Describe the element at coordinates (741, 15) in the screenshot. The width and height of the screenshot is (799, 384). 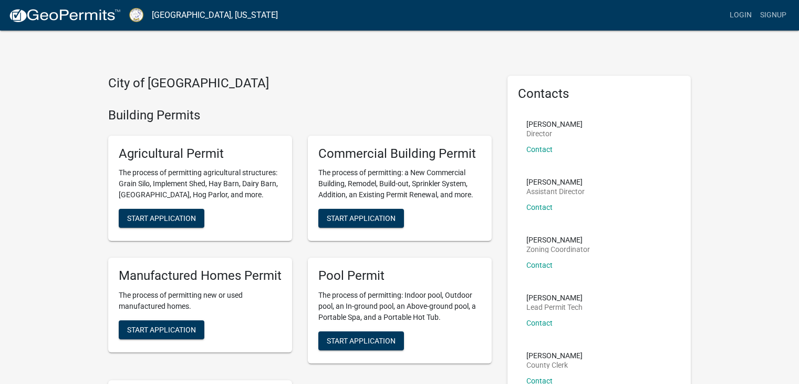
I see `a: Login` at that location.